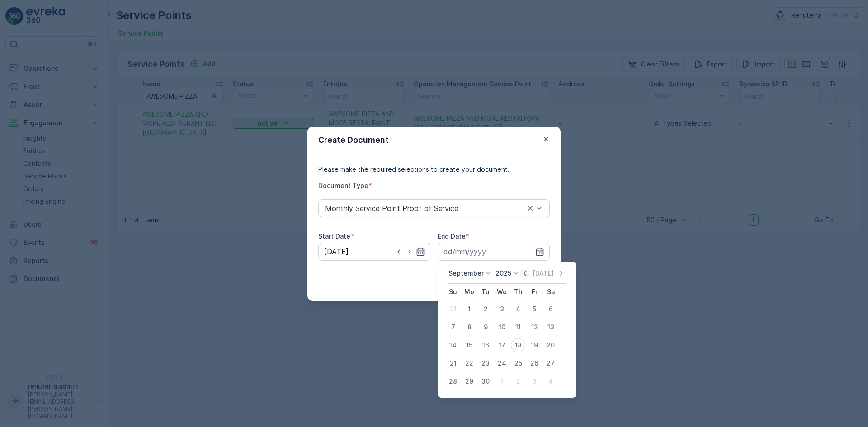 The image size is (868, 427). I want to click on div: 13, so click(550, 327).